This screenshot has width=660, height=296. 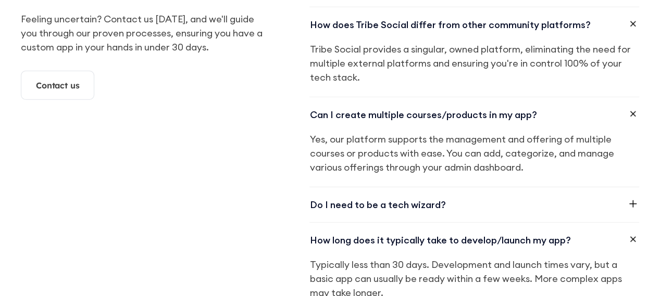 I want to click on div: Do I need to be a tech wizard?, so click(x=377, y=205).